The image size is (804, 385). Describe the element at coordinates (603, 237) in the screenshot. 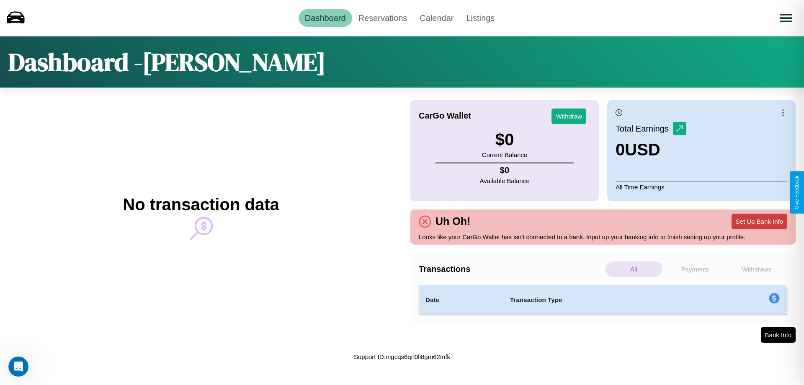

I see `p: Looks like your CarGo Wallet has isn't connected to a bank. Input up your banking info to finish ...` at that location.